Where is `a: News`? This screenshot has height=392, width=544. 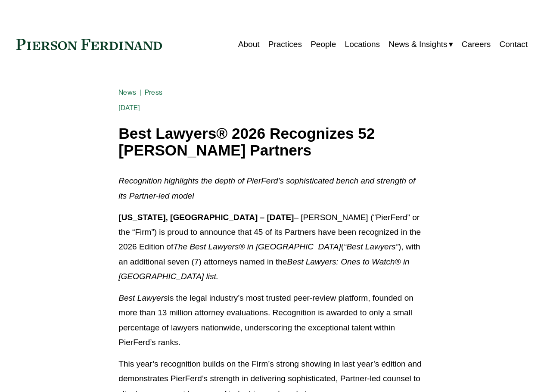
a: News is located at coordinates (127, 92).